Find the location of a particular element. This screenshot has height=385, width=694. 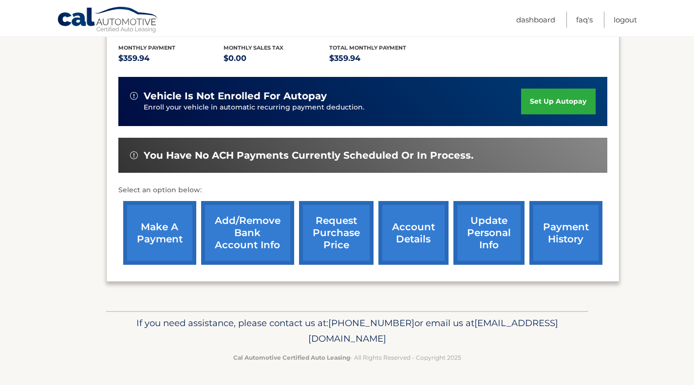

a: account details is located at coordinates (414, 233).